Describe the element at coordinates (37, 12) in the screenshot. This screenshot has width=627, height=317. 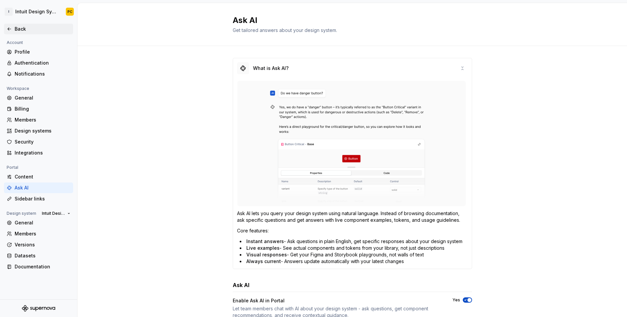
I see `div: Intuit Design System` at that location.